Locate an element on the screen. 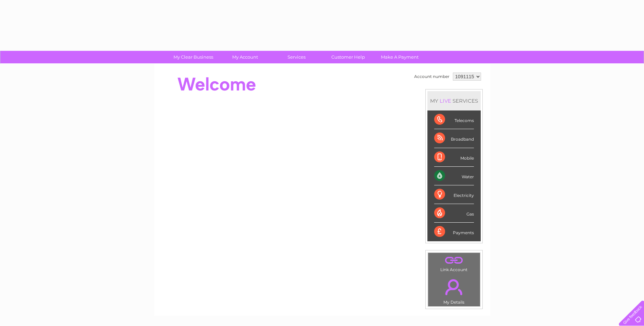 This screenshot has height=326, width=644. div: Electricity is located at coordinates (454, 195).